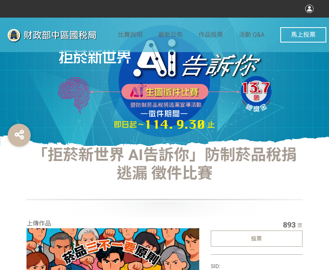  What do you see at coordinates (130, 35) in the screenshot?
I see `a: 比賽說明` at bounding box center [130, 35].